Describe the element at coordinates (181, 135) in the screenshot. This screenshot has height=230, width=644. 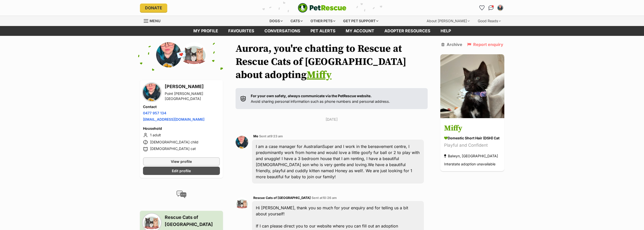
I see `li: 1 adult` at that location.